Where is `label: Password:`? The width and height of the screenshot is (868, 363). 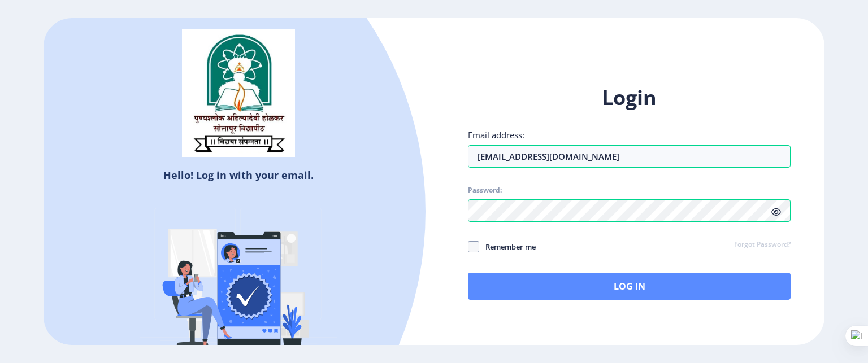
label: Password: is located at coordinates (484, 191).